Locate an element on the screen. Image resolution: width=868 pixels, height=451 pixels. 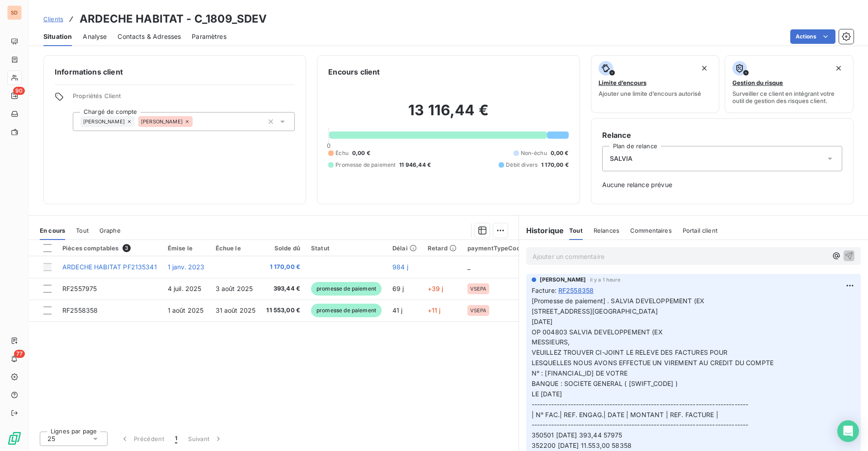
div: Retard is located at coordinates (442, 248).